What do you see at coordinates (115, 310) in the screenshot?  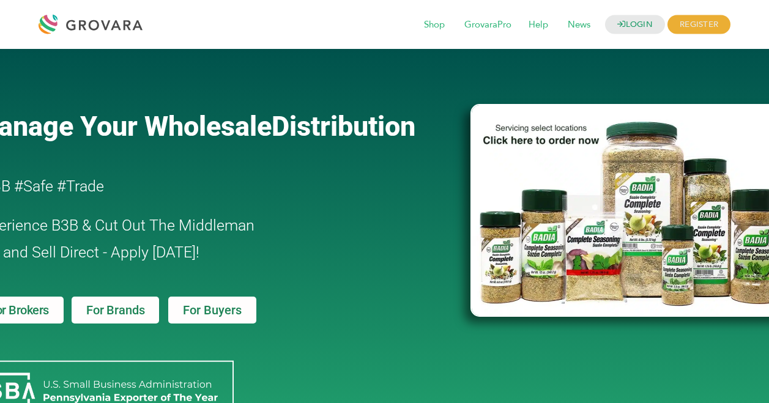 I see `span: For Brands` at bounding box center [115, 310].